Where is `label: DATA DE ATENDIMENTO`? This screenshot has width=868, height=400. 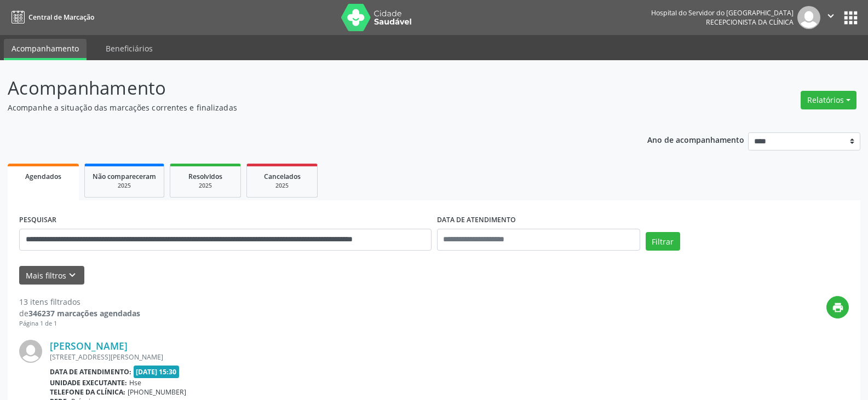
label: DATA DE ATENDIMENTO is located at coordinates (477, 220).